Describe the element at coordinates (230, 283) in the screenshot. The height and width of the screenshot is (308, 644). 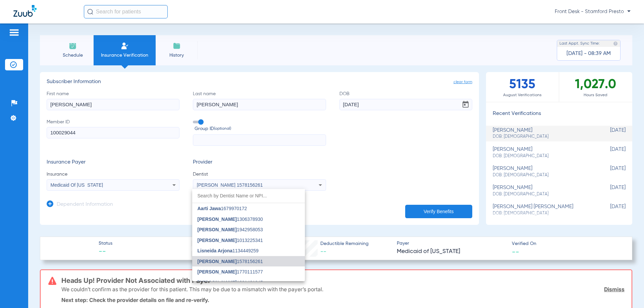
I see `span: 1801421045` at that location.